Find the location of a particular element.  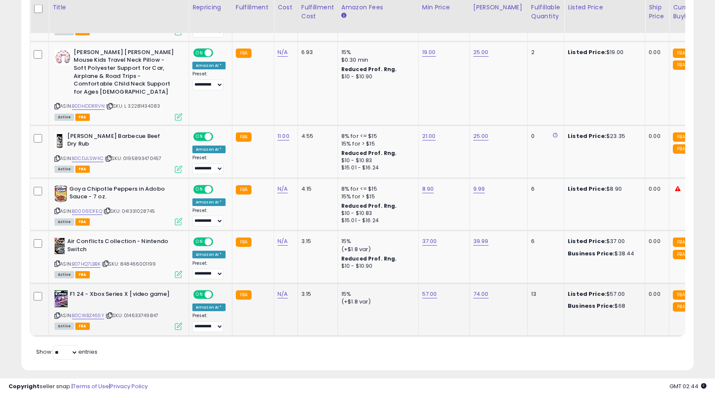

div: Amazon Fees is located at coordinates (378, 7).